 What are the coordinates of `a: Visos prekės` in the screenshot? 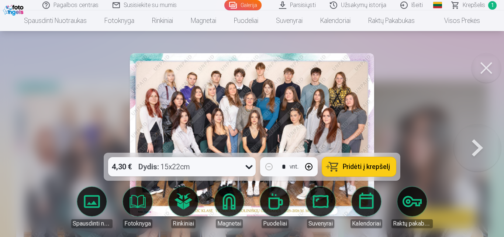 It's located at (456, 21).